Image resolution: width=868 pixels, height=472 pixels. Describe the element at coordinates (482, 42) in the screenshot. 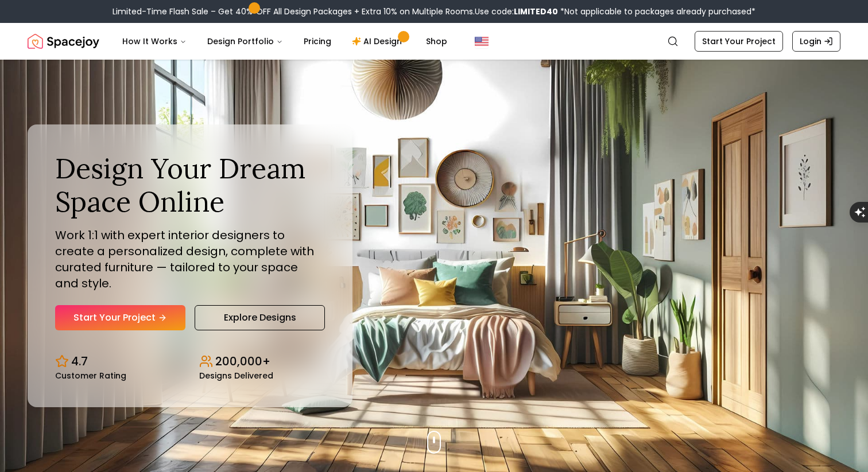

I see `img: United States` at that location.